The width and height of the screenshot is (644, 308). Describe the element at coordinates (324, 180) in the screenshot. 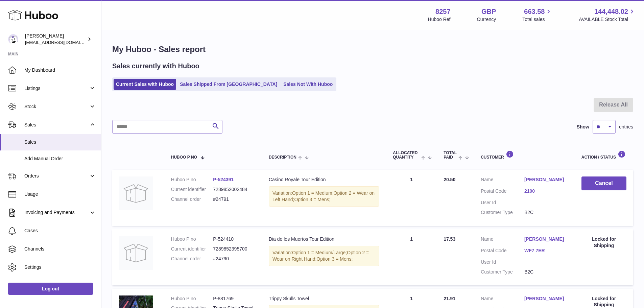

I see `div: Casino Royale Tour Edition` at that location.